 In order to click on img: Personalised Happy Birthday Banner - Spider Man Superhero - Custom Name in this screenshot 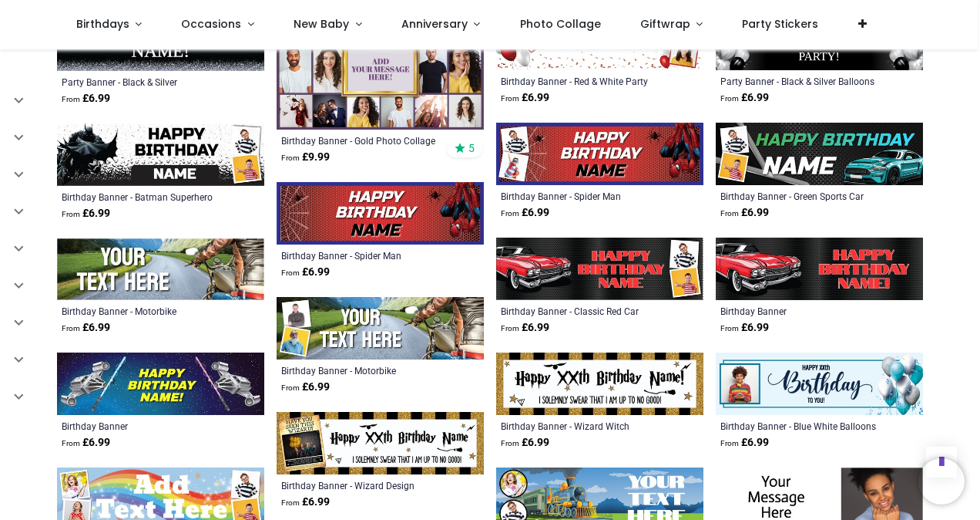, I will do `click(380, 213)`.